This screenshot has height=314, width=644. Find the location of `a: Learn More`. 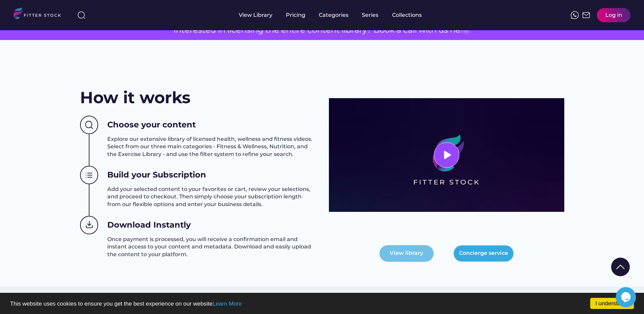

a: Learn More is located at coordinates (227, 303).